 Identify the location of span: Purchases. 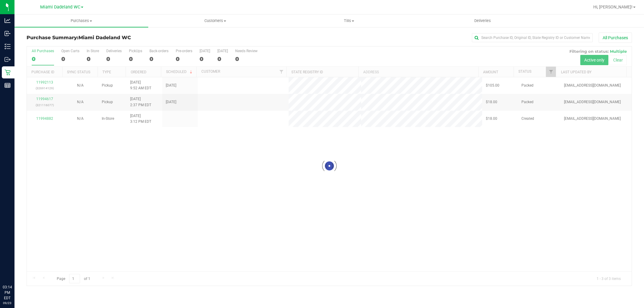
(81, 21).